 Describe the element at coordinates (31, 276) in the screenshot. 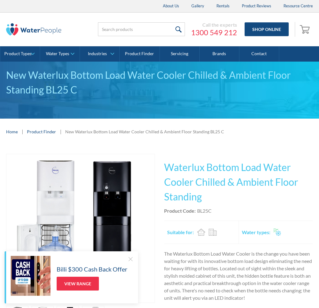

I see `img: Billi $300 Cash Back Offer` at that location.